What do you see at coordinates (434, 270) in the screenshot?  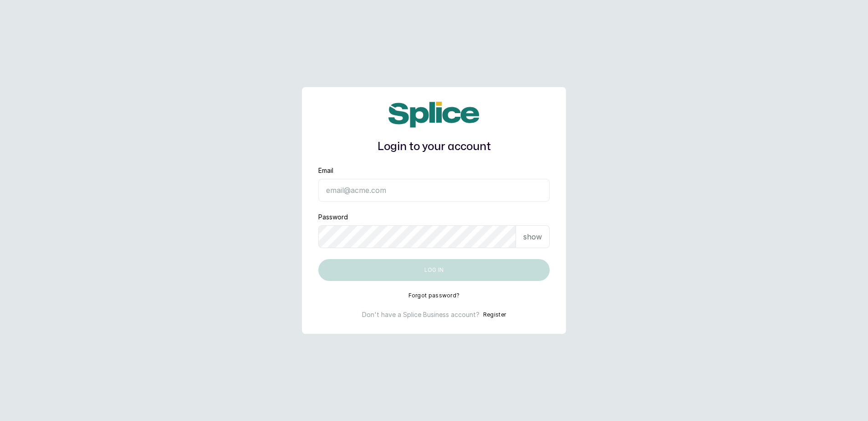 I see `button: Log in` at bounding box center [434, 270].